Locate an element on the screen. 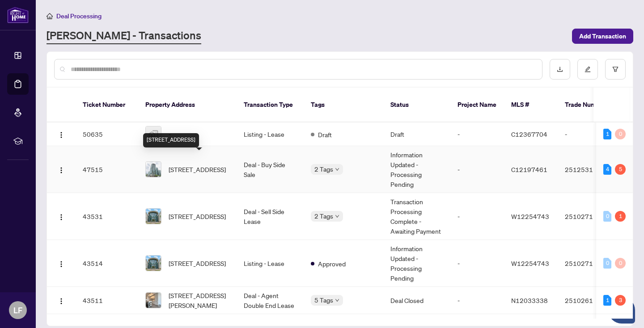  td: Deal - Agent Double End Lease is located at coordinates (270, 300).